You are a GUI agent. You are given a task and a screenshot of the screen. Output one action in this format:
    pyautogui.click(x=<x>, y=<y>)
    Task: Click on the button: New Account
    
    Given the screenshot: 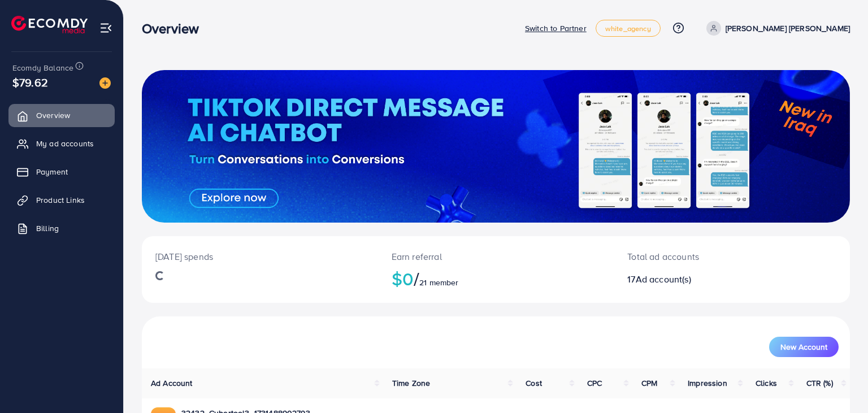 What is the action you would take?
    pyautogui.click(x=803, y=347)
    